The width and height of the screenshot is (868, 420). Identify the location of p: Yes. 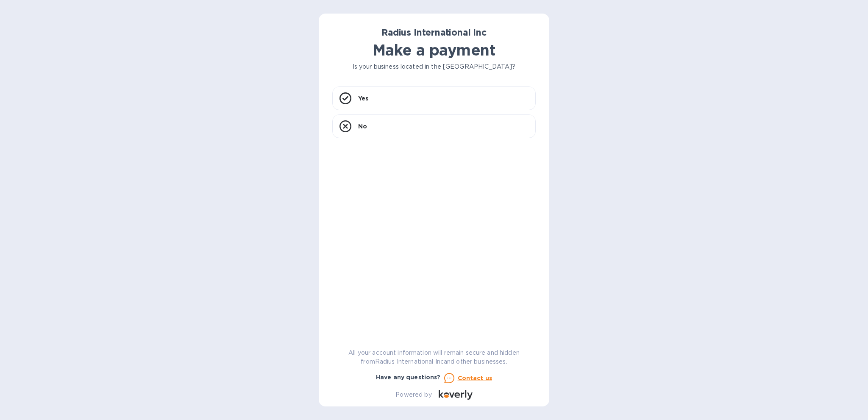
(363, 98).